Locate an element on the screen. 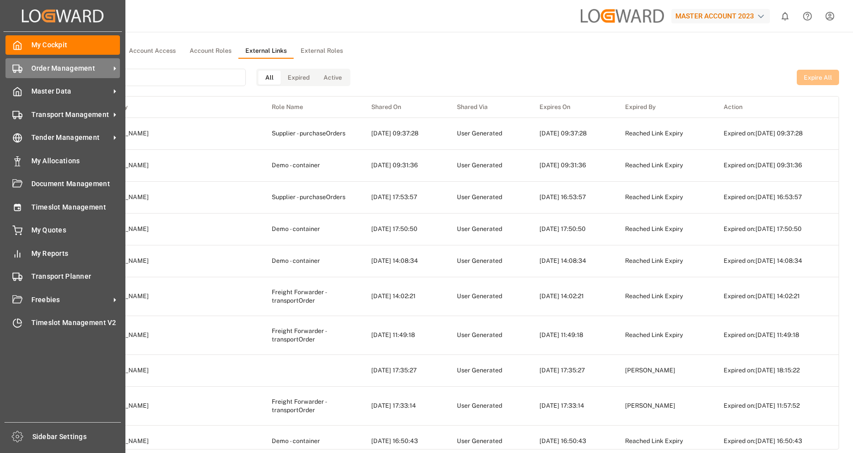 The height and width of the screenshot is (453, 853). img: Logward_GreyLogo.png_1707455360.png is located at coordinates (623, 15).